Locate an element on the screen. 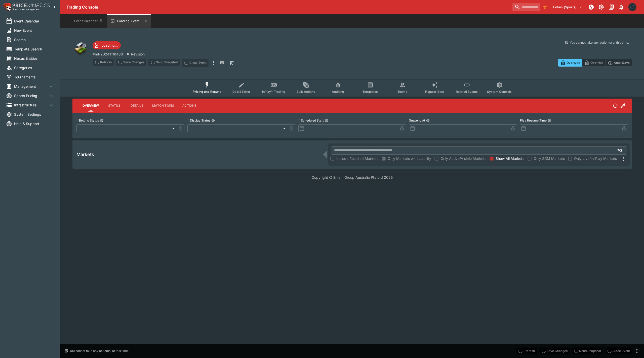 This screenshot has width=644, height=358. svg: More is located at coordinates (624, 159).